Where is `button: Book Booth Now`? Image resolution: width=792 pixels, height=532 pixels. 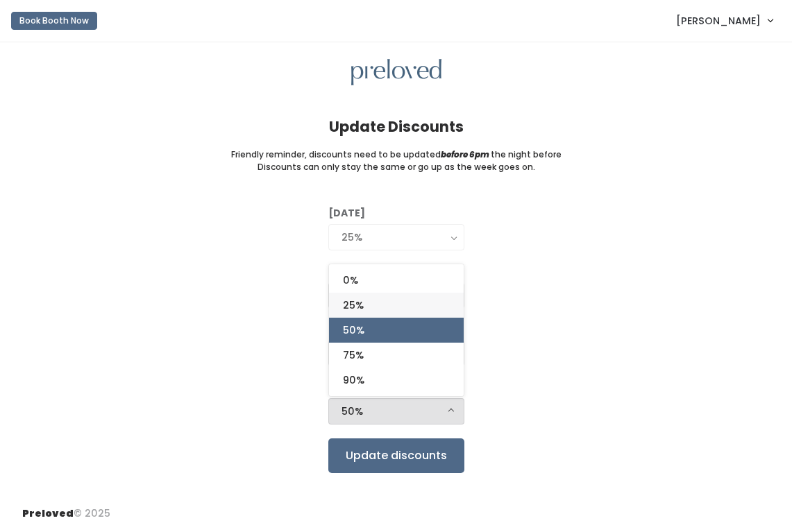
button: Book Booth Now is located at coordinates (54, 21).